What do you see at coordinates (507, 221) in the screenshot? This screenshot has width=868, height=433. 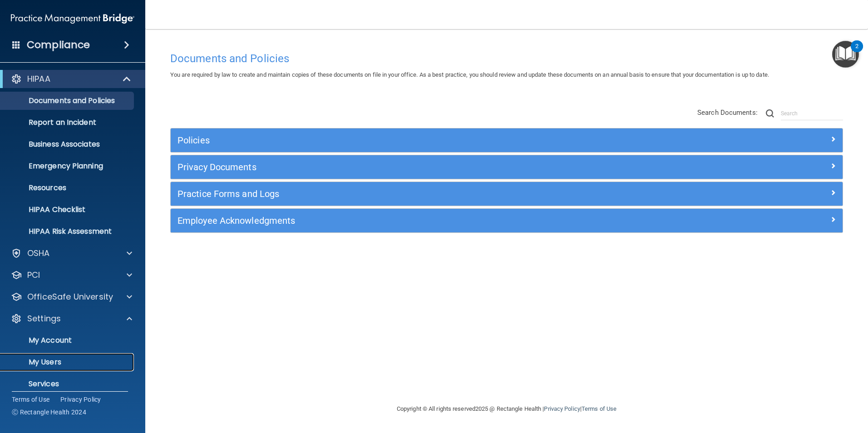 I see `a: Employee Acknowledgments` at bounding box center [507, 221].